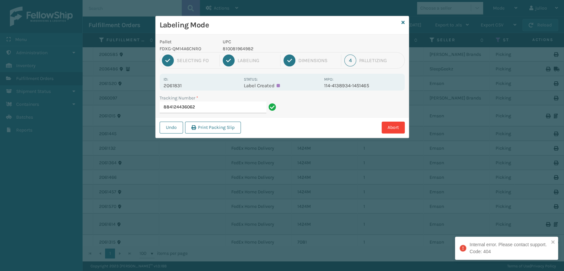 The image size is (564, 271). I want to click on div: Labeling, so click(257, 60).